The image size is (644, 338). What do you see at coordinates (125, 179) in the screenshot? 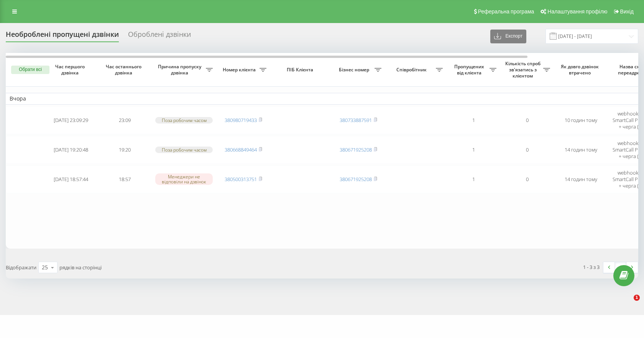
I see `td: 18:57` at bounding box center [125, 179].